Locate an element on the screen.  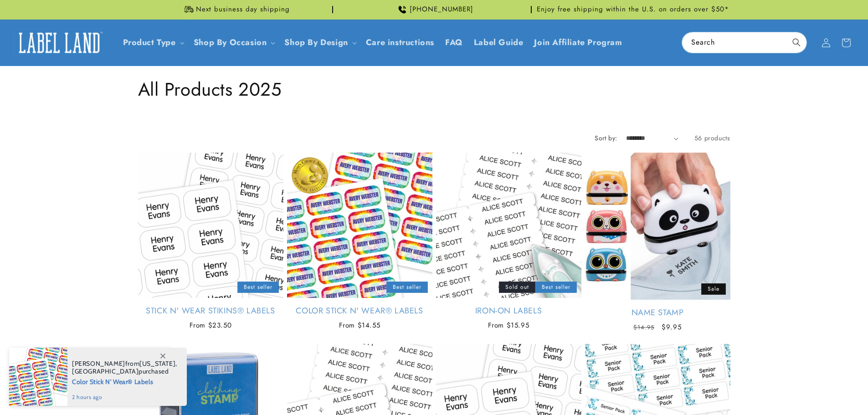
a: Join Affiliate Program is located at coordinates (578, 43).